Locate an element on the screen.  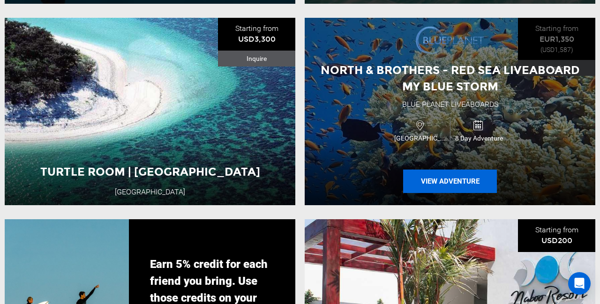
button: View Adventure is located at coordinates (450, 181).